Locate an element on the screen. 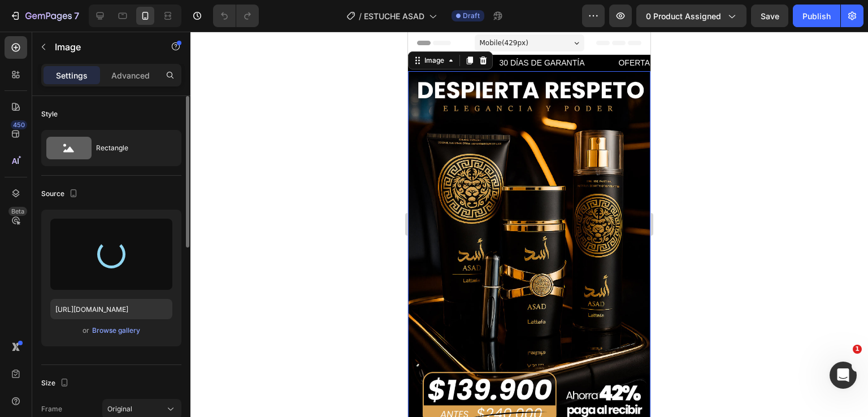 The height and width of the screenshot is (417, 868). span: 0 product assigned is located at coordinates (683, 16).